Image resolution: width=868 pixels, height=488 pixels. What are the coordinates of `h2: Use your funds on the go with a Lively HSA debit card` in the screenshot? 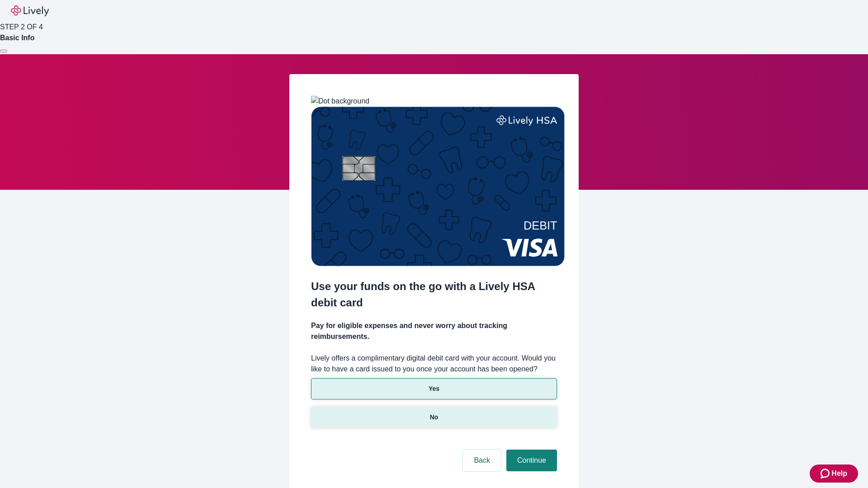 It's located at (434, 294).